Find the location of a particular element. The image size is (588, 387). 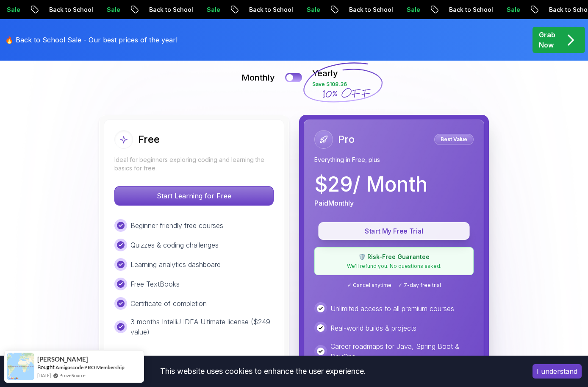

div: This website uses cookies to enhance the user experience. is located at coordinates (263, 371).